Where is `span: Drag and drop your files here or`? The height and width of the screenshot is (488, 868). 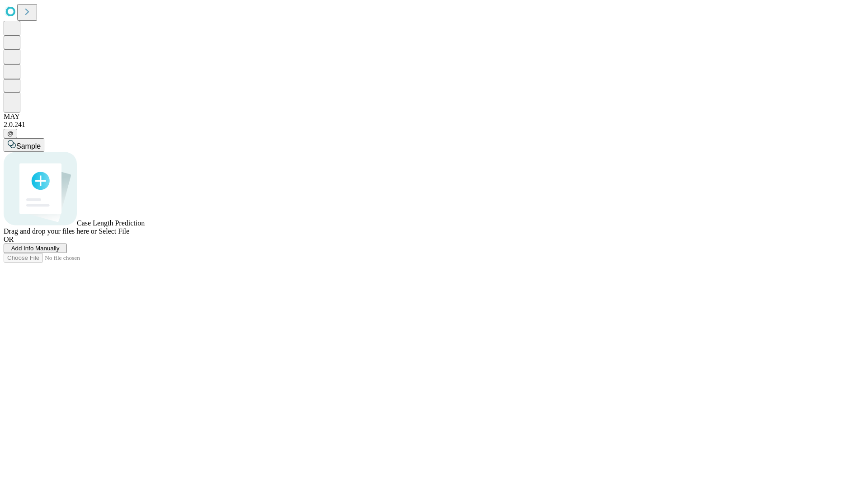
span: Drag and drop your files here or is located at coordinates (50, 231).